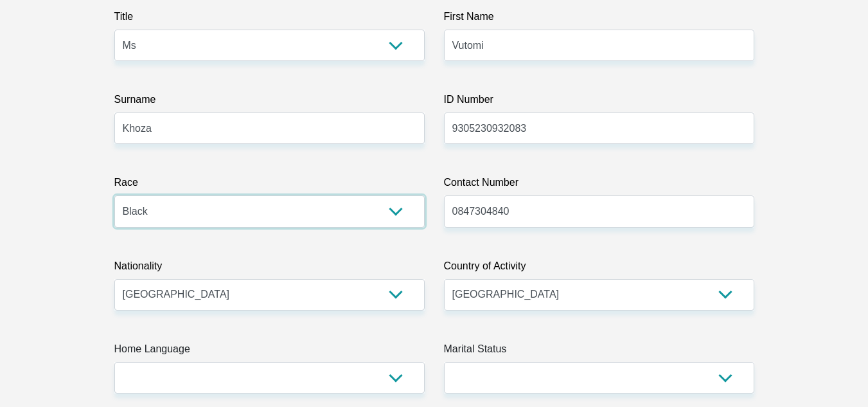  What do you see at coordinates (269, 185) in the screenshot?
I see `label: Race` at bounding box center [269, 185].